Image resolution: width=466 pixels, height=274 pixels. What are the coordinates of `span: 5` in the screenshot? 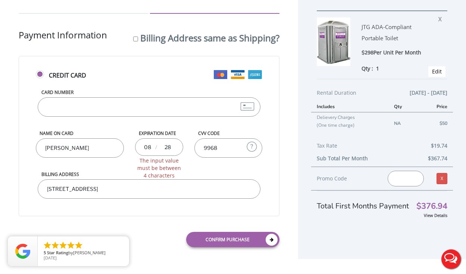 It's located at (45, 252).